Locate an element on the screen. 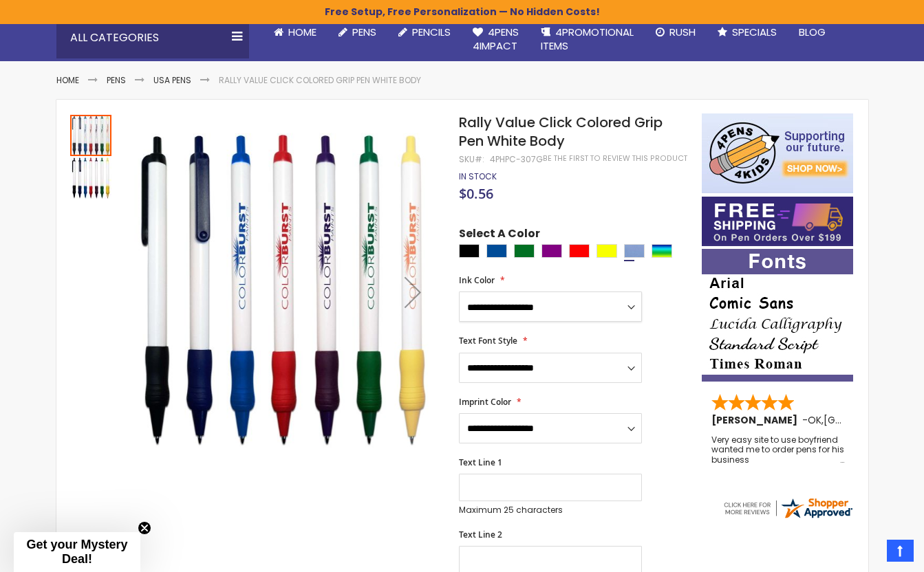 The image size is (924, 572). a: Blog is located at coordinates (812, 33).